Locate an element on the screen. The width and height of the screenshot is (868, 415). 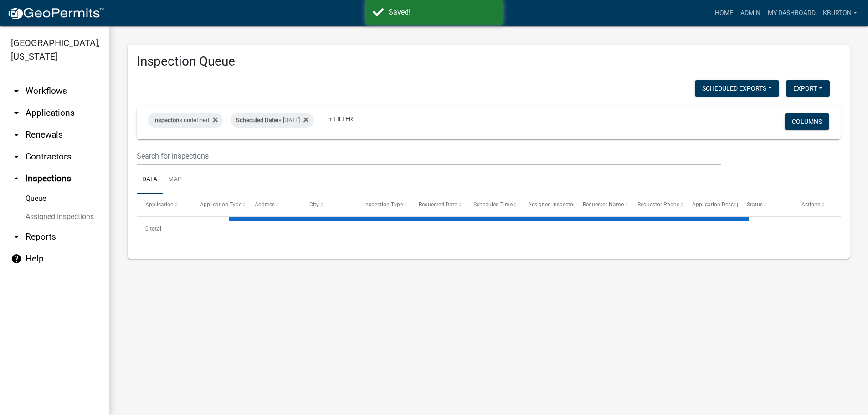
datatable-header-cell: Requestor Phone is located at coordinates (656, 205).